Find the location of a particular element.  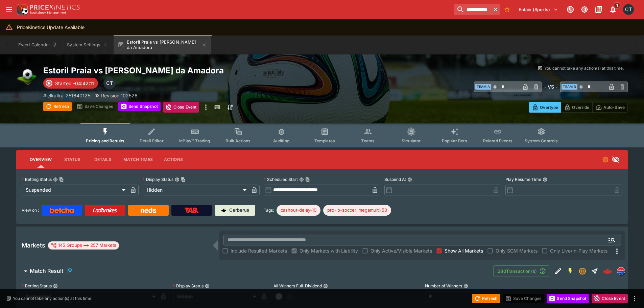

img: TabNZ is located at coordinates (192, 210).